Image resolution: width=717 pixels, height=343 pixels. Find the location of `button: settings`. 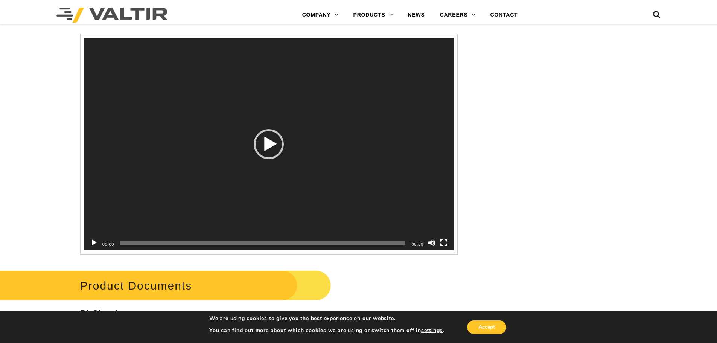

button: settings is located at coordinates (432, 330).